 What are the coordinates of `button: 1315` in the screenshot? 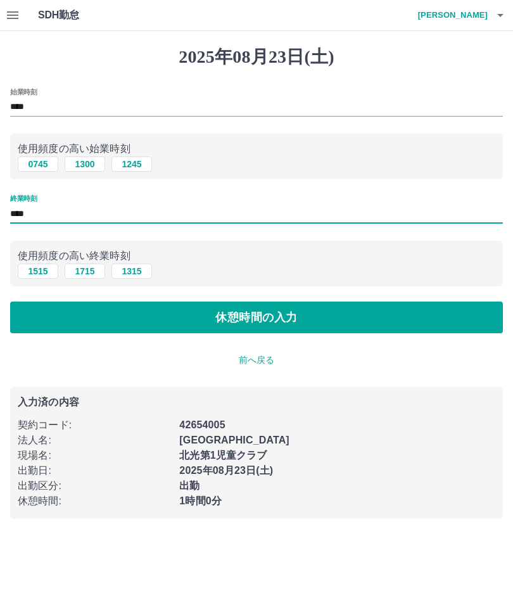 It's located at (132, 271).